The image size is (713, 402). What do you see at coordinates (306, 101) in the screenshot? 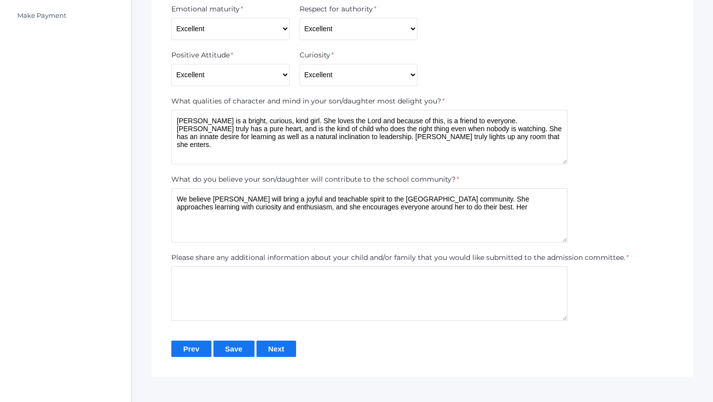
I see `label: What qualities of character and mind in your son/daughter most delight you?` at bounding box center [306, 101].